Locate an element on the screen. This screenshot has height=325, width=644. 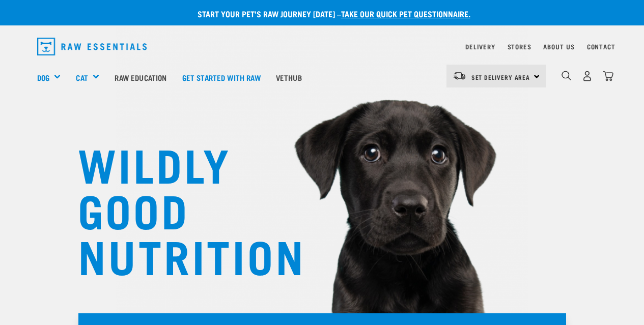
h1: WILDLY GOOD NUTRITION is located at coordinates (180, 209).